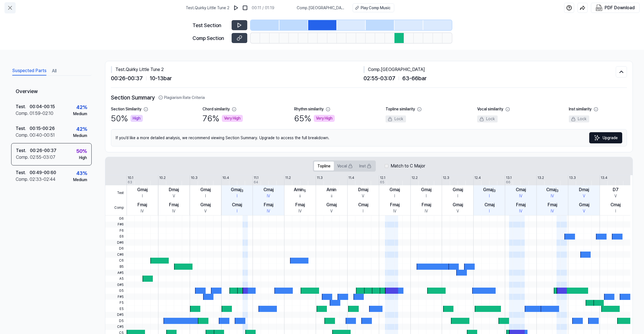 This screenshot has width=644, height=334. I want to click on span: D6, so click(116, 249).